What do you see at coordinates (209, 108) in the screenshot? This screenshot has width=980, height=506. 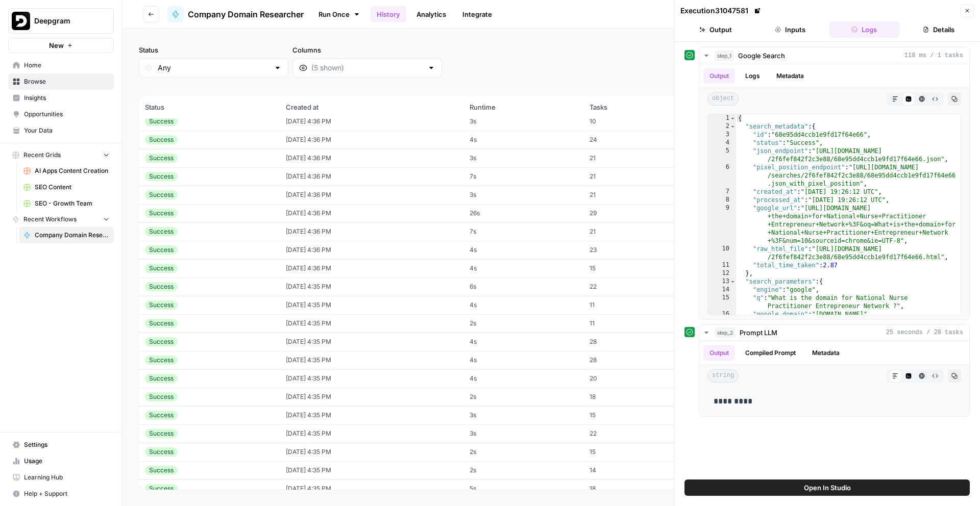 I see `th: Status` at bounding box center [209, 108].